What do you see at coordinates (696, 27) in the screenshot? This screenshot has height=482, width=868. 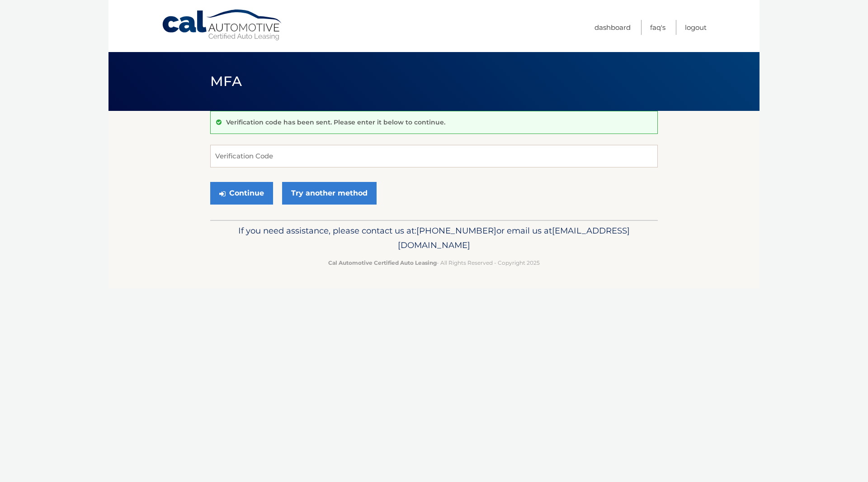 I see `a: Logout` at bounding box center [696, 27].